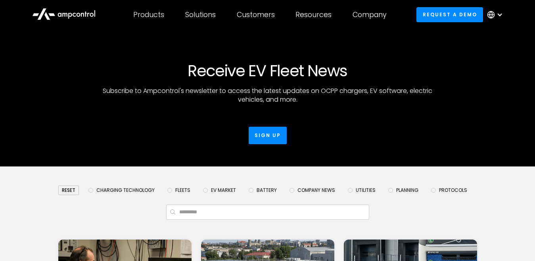 This screenshot has height=261, width=535. I want to click on span: Company News, so click(316, 190).